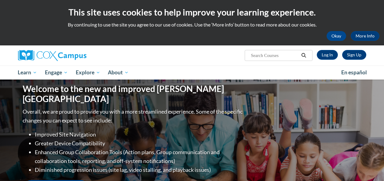 The width and height of the screenshot is (384, 181). Describe the element at coordinates (52, 56) in the screenshot. I see `img: Cox Campus` at that location.